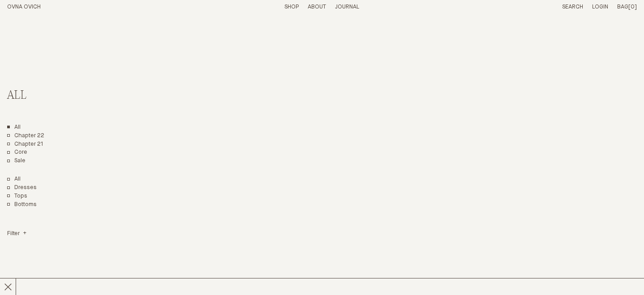 The height and width of the screenshot is (295, 644). Describe the element at coordinates (317, 7) in the screenshot. I see `p: About` at that location.